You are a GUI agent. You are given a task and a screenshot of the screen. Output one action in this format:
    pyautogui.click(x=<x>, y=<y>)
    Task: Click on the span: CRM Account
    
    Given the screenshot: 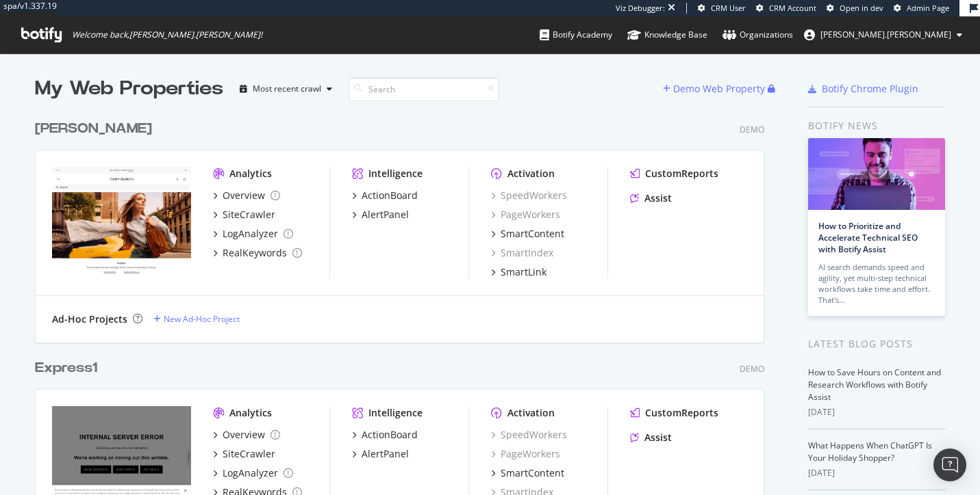 What is the action you would take?
    pyautogui.click(x=792, y=8)
    